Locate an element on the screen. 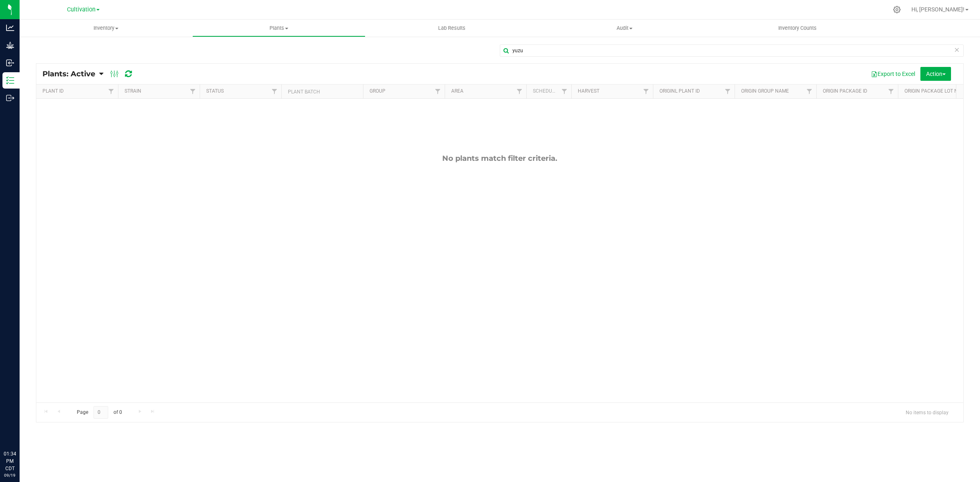 The height and width of the screenshot is (482, 980). div: No plants match filter criteria. is located at coordinates (499, 159).